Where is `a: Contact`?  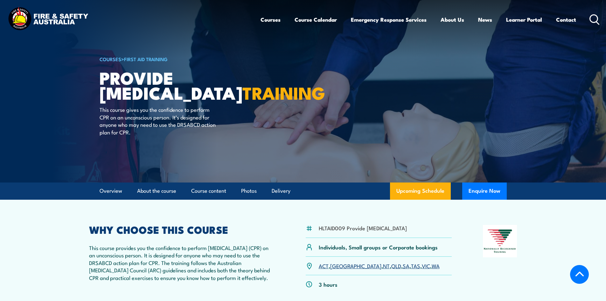 a: Contact is located at coordinates (566, 19).